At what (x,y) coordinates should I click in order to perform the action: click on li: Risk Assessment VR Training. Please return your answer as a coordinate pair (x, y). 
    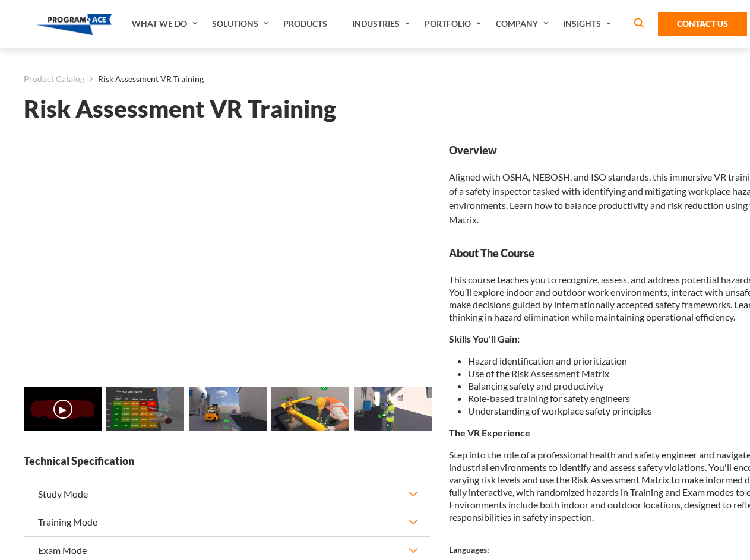
    Looking at the image, I should click on (144, 79).